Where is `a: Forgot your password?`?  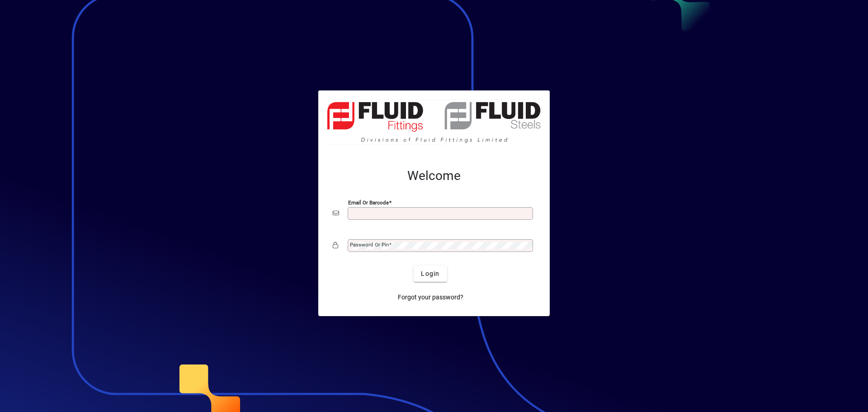 a: Forgot your password? is located at coordinates (430, 297).